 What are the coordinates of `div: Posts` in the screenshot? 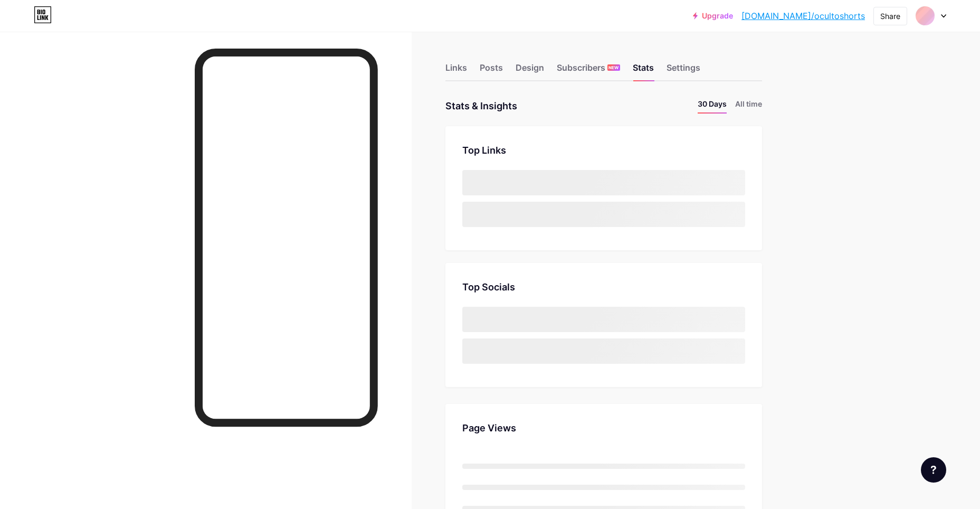 It's located at (491, 71).